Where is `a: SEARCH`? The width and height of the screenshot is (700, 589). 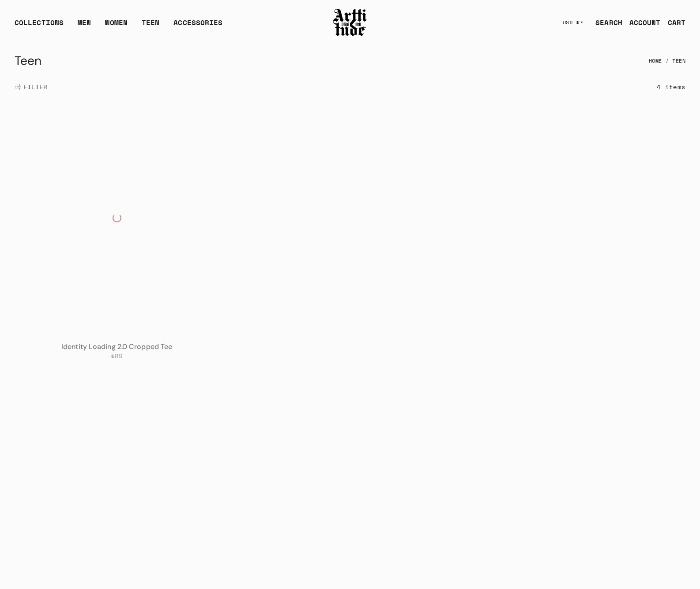
a: SEARCH is located at coordinates (605, 23).